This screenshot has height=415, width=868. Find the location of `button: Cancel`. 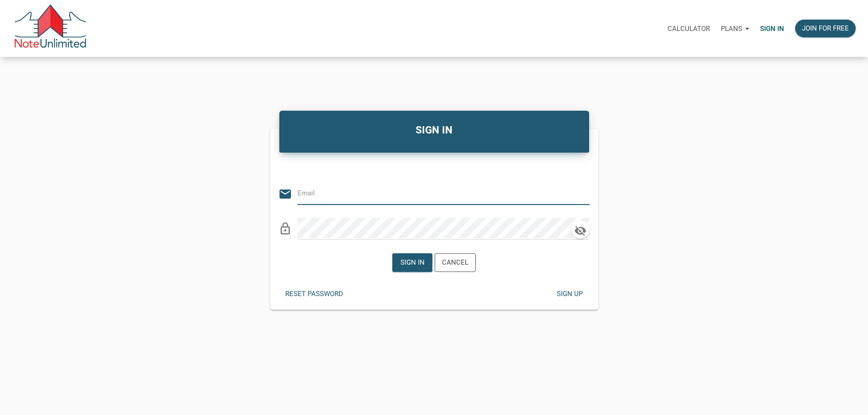

button: Cancel is located at coordinates (455, 262).